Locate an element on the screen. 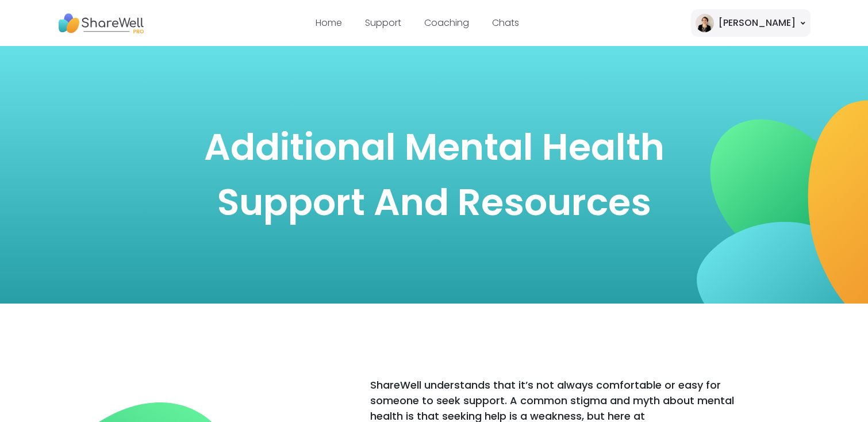 The width and height of the screenshot is (868, 422). a: Coaching is located at coordinates (446, 22).